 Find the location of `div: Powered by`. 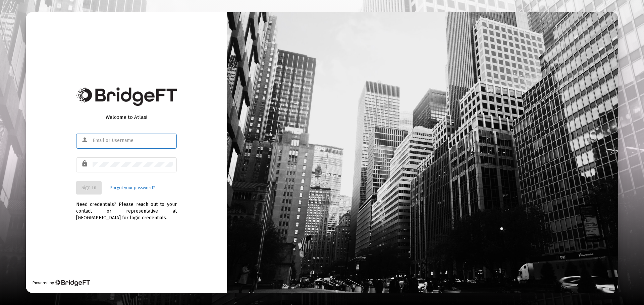

div: Powered by is located at coordinates (61, 283).